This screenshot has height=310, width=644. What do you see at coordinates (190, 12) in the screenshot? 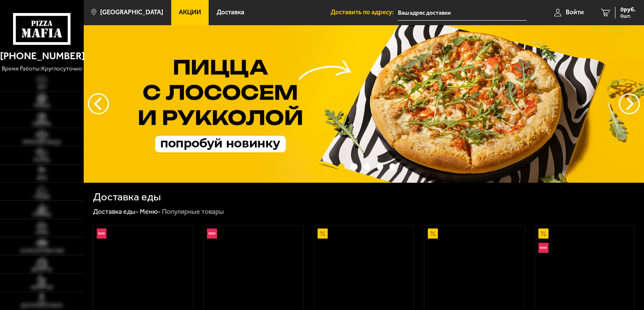
I see `span: Акции` at bounding box center [190, 12].